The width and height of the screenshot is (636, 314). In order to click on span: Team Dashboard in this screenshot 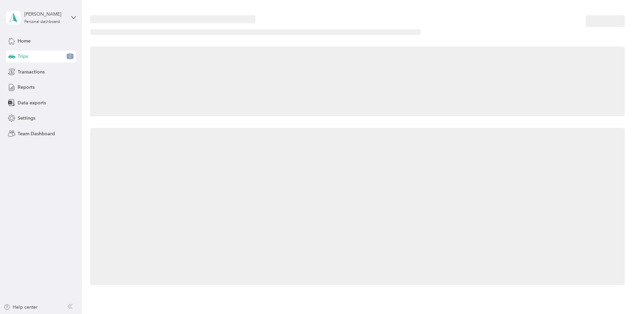, I will do `click(36, 134)`.